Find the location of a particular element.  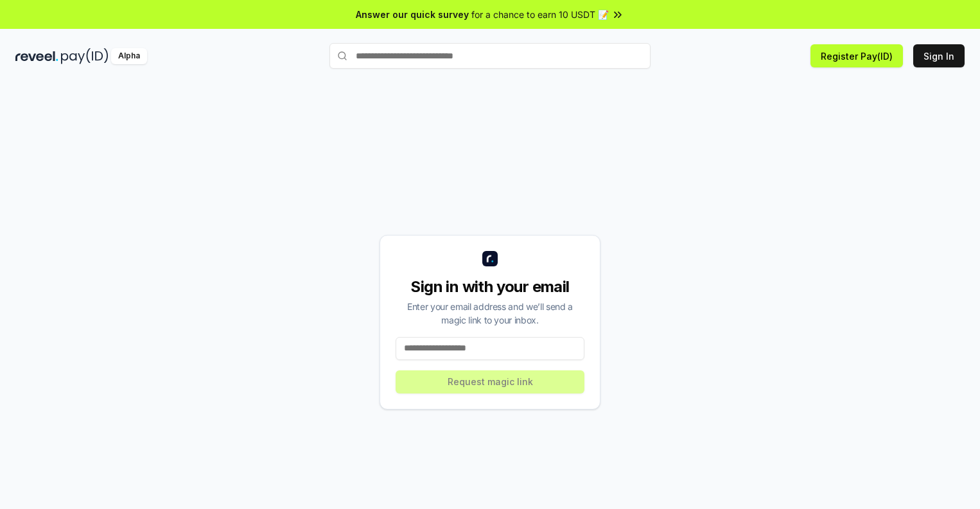

div: Alpha is located at coordinates (129, 56).